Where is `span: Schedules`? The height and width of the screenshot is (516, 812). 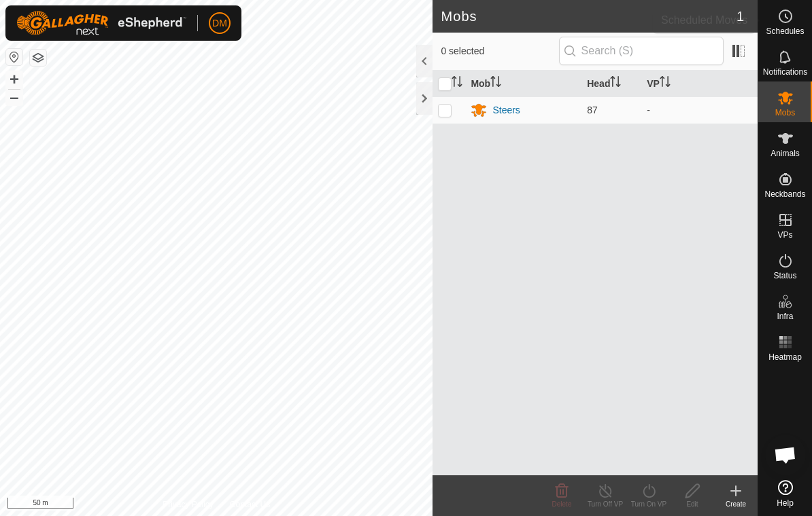
span: Schedules is located at coordinates (784, 31).